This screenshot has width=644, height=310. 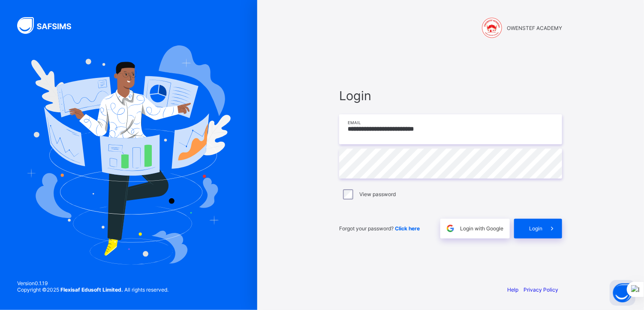 I want to click on label: View password, so click(x=377, y=194).